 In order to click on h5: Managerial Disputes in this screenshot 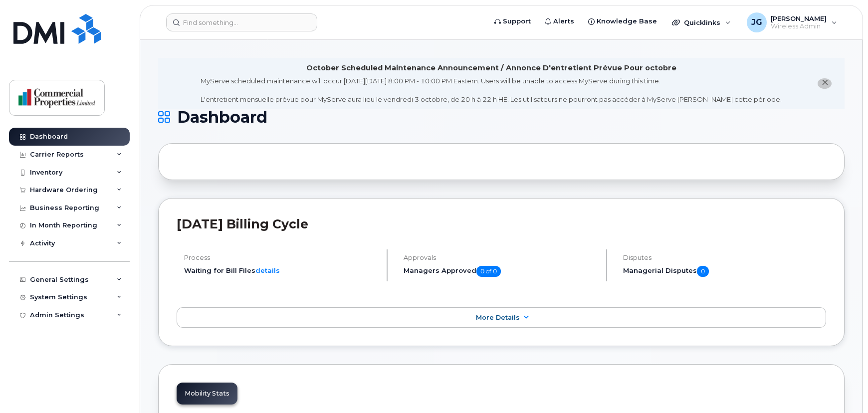, I will do `click(724, 272)`.